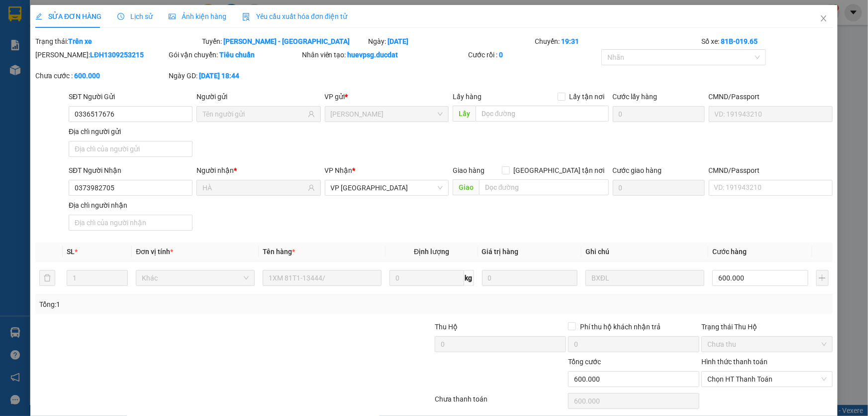 The height and width of the screenshot is (416, 868). Describe the element at coordinates (198, 17) in the screenshot. I see `span: Ảnh kiện hàng` at that location.